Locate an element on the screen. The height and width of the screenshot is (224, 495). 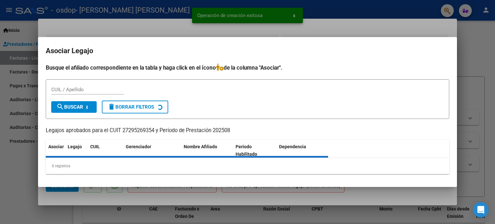
span: CUIL is located at coordinates (95, 147).